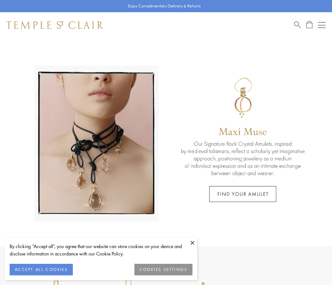  Describe the element at coordinates (321, 25) in the screenshot. I see `button: Open navigation` at that location.